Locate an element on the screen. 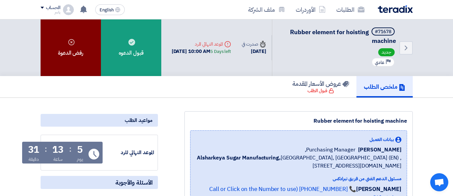 The height and width of the screenshot is (196, 453). span: Rubber element for hoisting machine is located at coordinates (343, 36).